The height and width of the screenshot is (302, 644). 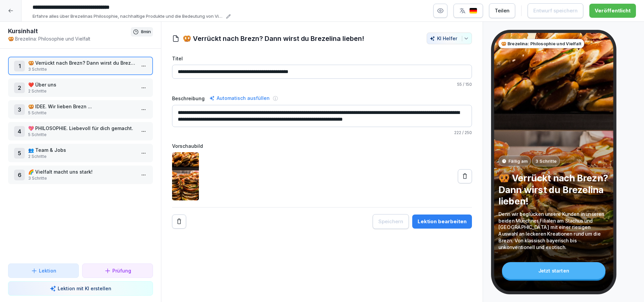 What do you see at coordinates (442, 221) in the screenshot?
I see `button: Lektion bearbeiten` at bounding box center [442, 221].